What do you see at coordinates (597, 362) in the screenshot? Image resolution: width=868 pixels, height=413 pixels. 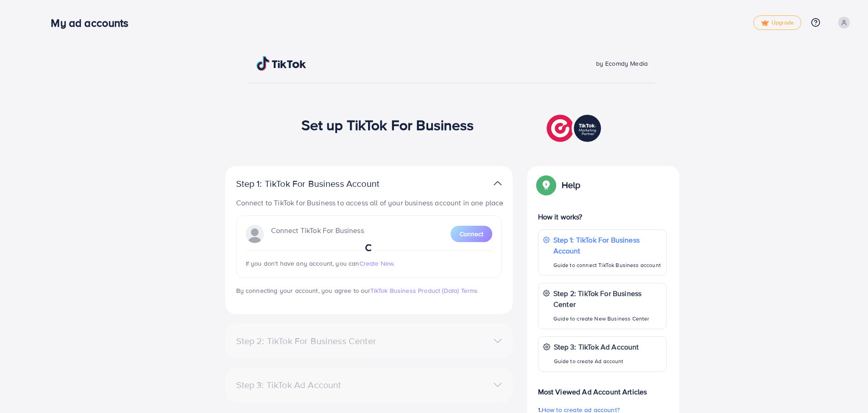 I see `p: Guide to create Ad account` at bounding box center [597, 362].